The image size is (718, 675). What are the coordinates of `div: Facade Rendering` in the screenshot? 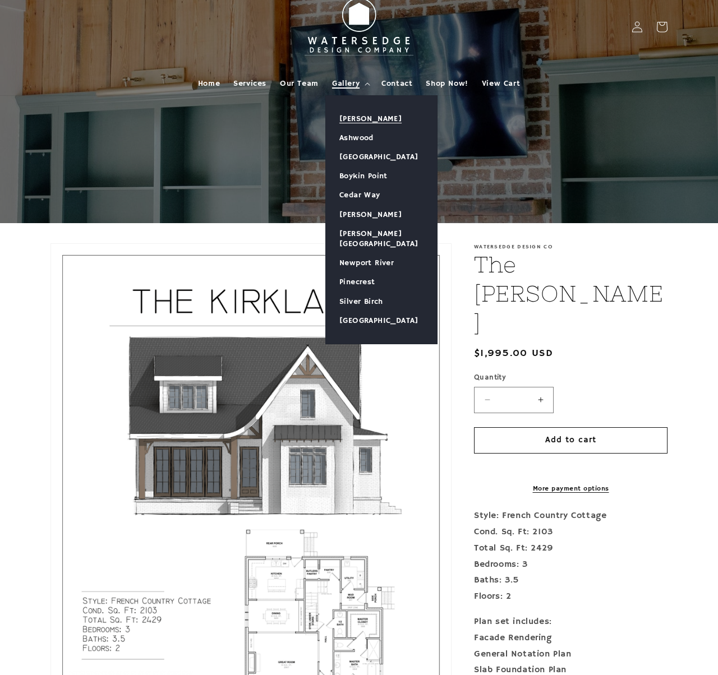 It's located at (570, 638).